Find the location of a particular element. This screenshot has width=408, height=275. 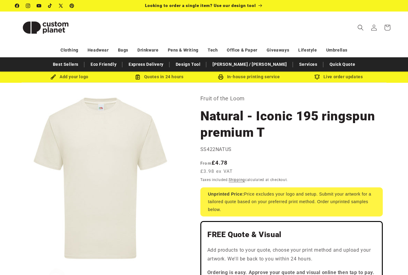

img: Order updates is located at coordinates (317, 77).